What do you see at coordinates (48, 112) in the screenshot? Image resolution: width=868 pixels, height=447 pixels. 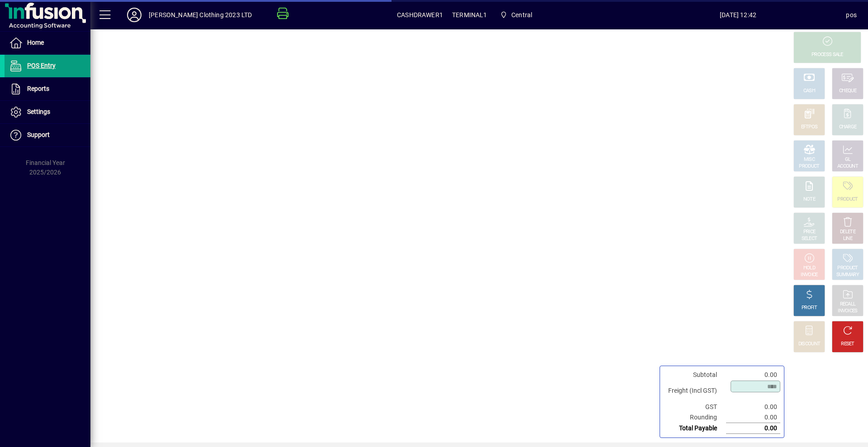 I see `a: Settings` at bounding box center [48, 112].